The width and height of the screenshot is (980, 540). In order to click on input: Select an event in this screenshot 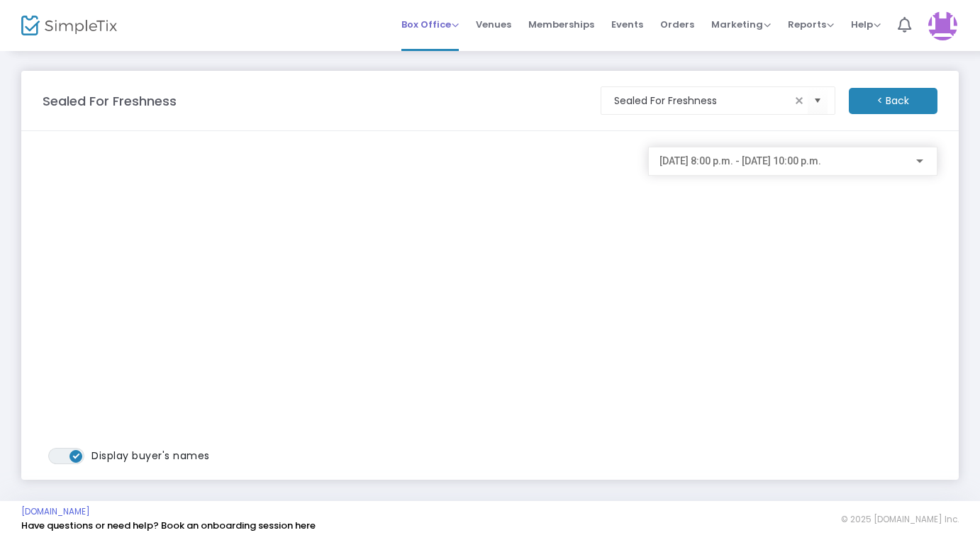, I will do `click(702, 101)`.